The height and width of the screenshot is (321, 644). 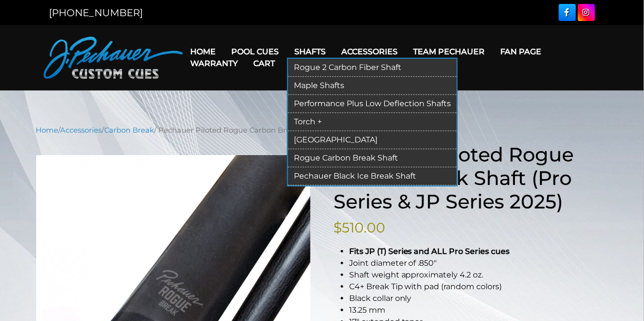 What do you see at coordinates (322, 130) in the screenshot?
I see `nav: Breadcrumb` at bounding box center [322, 130].